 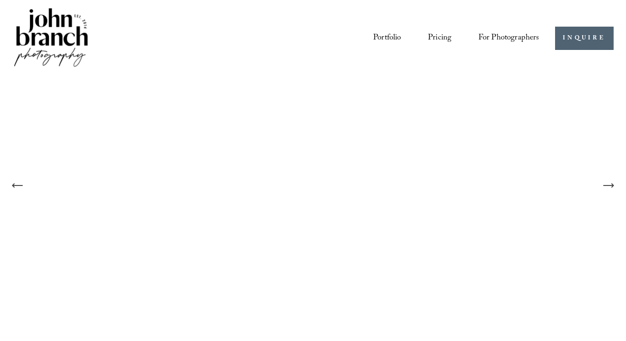 What do you see at coordinates (387, 38) in the screenshot?
I see `a: Portfolio` at bounding box center [387, 38].